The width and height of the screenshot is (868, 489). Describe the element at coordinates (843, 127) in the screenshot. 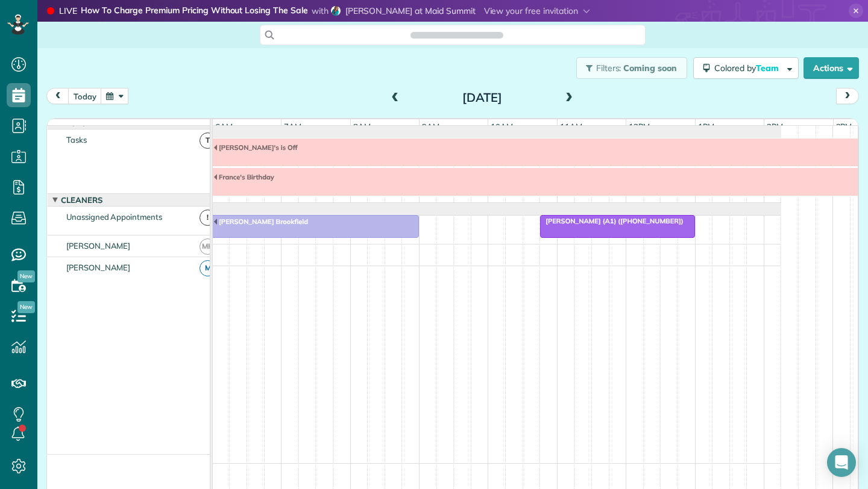

I see `span: 3pm` at that location.